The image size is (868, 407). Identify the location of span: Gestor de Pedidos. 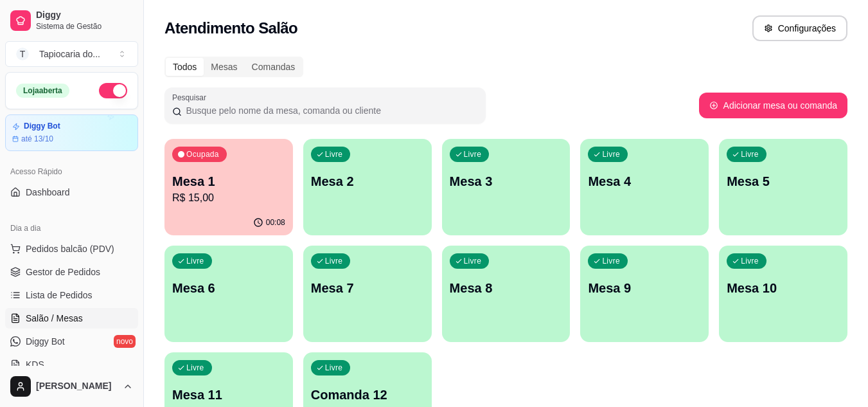
(63, 272).